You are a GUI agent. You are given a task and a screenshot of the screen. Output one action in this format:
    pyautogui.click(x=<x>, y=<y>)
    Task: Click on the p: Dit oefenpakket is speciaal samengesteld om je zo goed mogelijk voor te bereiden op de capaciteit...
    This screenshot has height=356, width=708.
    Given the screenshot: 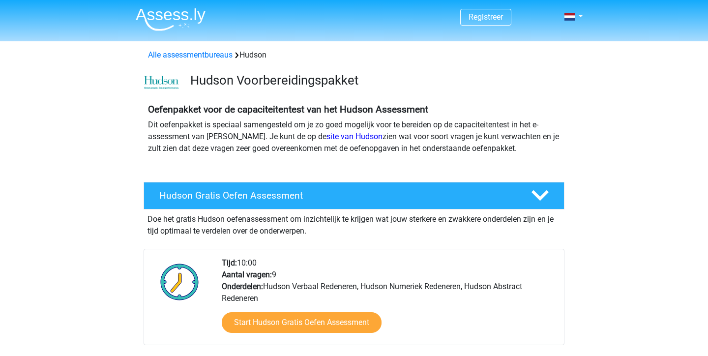 What is the action you would take?
    pyautogui.click(x=354, y=137)
    